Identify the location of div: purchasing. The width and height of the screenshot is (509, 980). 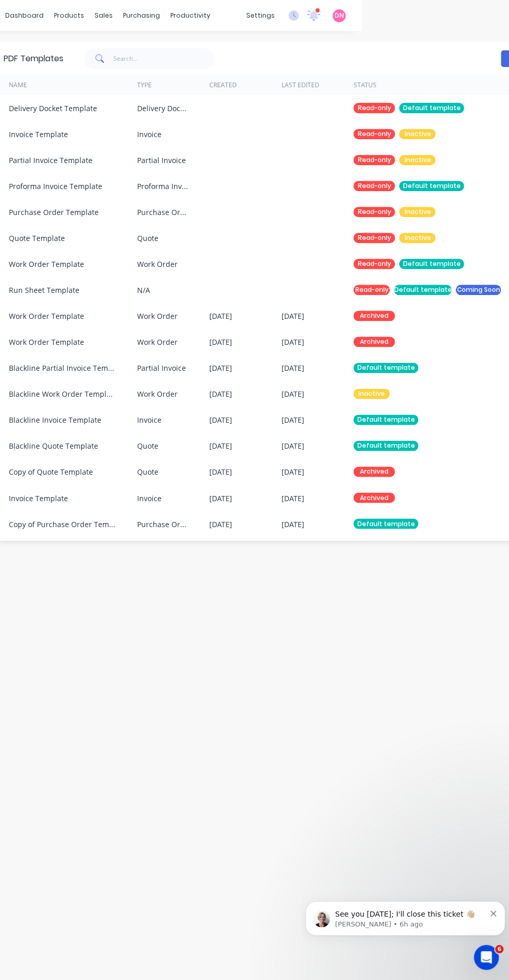
(141, 15).